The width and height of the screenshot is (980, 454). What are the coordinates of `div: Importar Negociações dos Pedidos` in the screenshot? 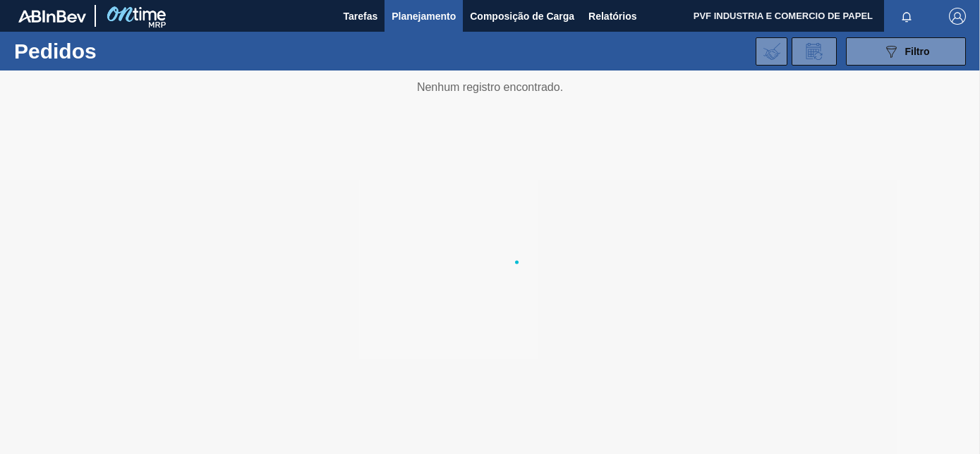 It's located at (771, 51).